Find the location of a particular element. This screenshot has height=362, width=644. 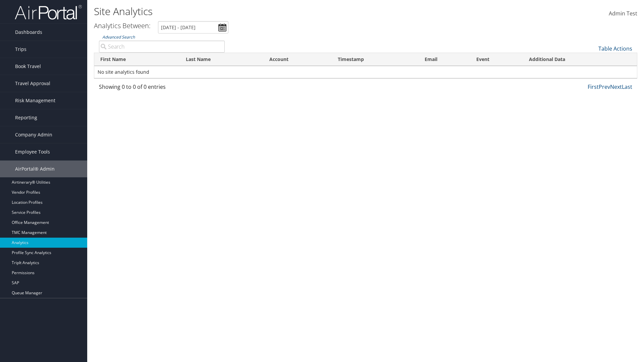

h3: Analytics Between: is located at coordinates (123, 25).